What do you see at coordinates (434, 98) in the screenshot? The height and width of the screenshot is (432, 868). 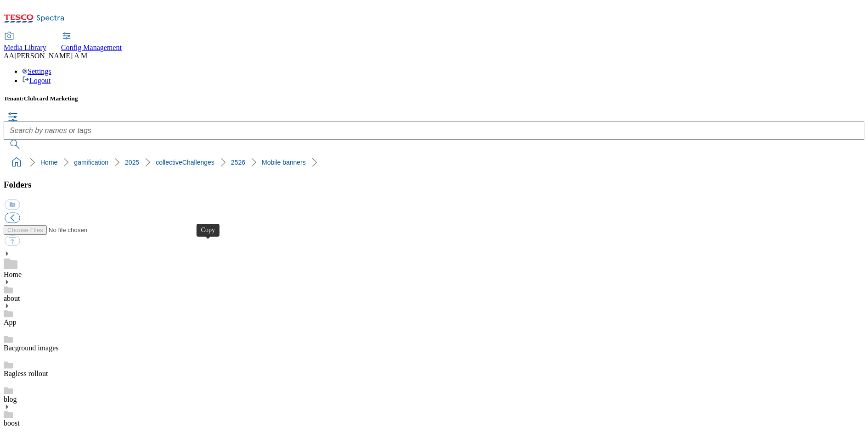 I see `h5: Tenant:` at bounding box center [434, 98].